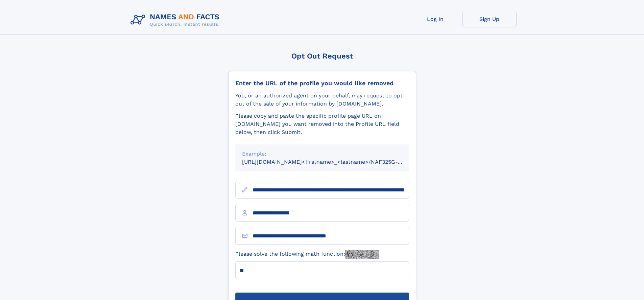 This screenshot has height=300, width=644. I want to click on label: Please solve the following math function:, so click(307, 254).